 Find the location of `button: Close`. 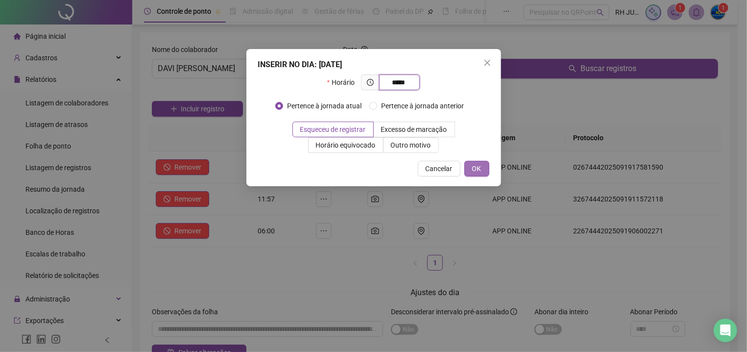

button: Close is located at coordinates (487, 63).